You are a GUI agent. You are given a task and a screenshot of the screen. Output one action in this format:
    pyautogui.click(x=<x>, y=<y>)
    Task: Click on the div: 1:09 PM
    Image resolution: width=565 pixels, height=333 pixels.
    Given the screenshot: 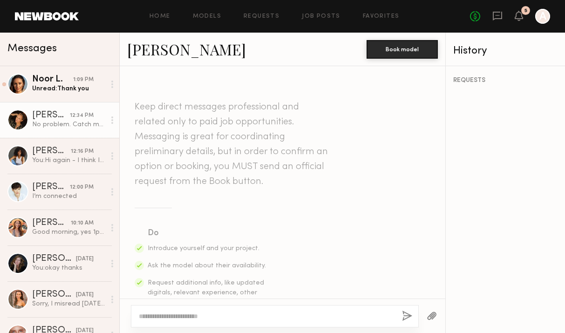 What is the action you would take?
    pyautogui.click(x=83, y=80)
    